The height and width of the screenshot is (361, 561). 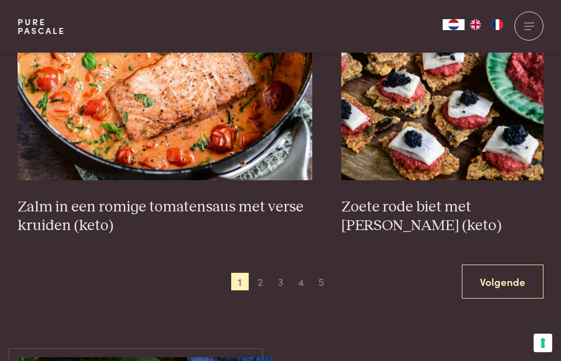 I want to click on a: NL, so click(x=454, y=25).